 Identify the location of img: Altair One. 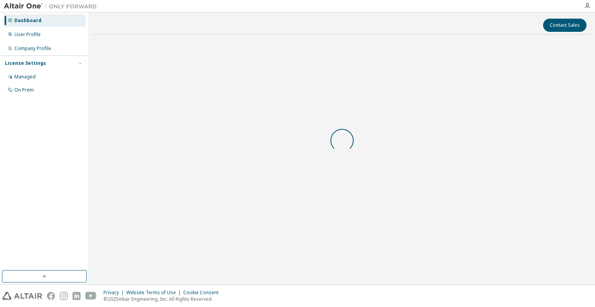
(52, 6).